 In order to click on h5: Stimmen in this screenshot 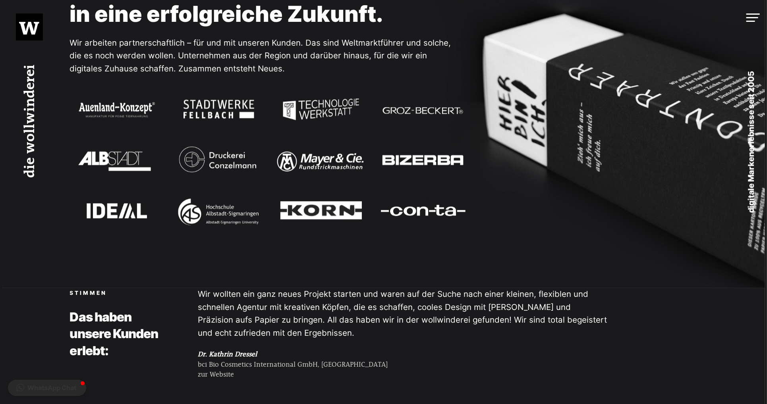, I will do `click(134, 293)`.